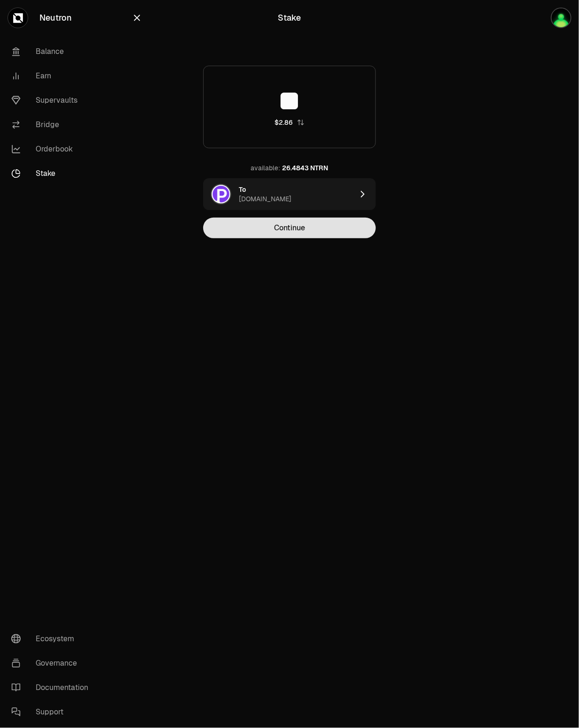 Image resolution: width=579 pixels, height=728 pixels. What do you see at coordinates (53, 125) in the screenshot?
I see `a: Bridge` at bounding box center [53, 125].